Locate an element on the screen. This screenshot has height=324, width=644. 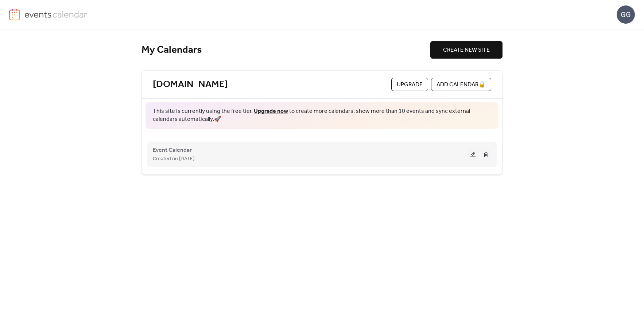
span: This site is currently using the free tier. to create more calendars, show more than 10 events an... is located at coordinates (322, 115).